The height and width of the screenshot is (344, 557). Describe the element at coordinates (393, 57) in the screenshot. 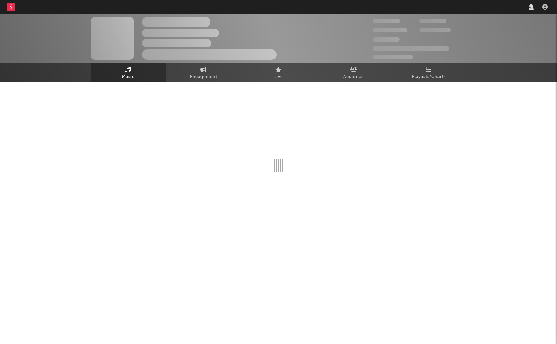

I see `span: Jump Score: 85.0` at that location.